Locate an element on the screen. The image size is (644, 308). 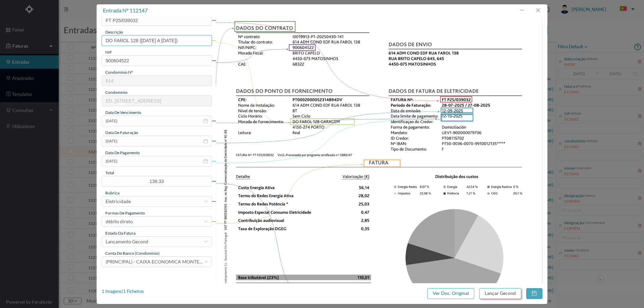
div: 1 Imagens | 1 Ficheiros is located at coordinates (123, 291).